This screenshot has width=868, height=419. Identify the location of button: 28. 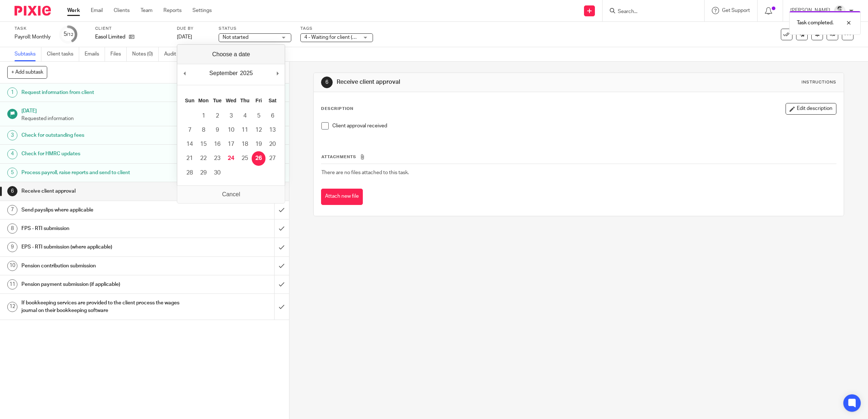
(190, 172).